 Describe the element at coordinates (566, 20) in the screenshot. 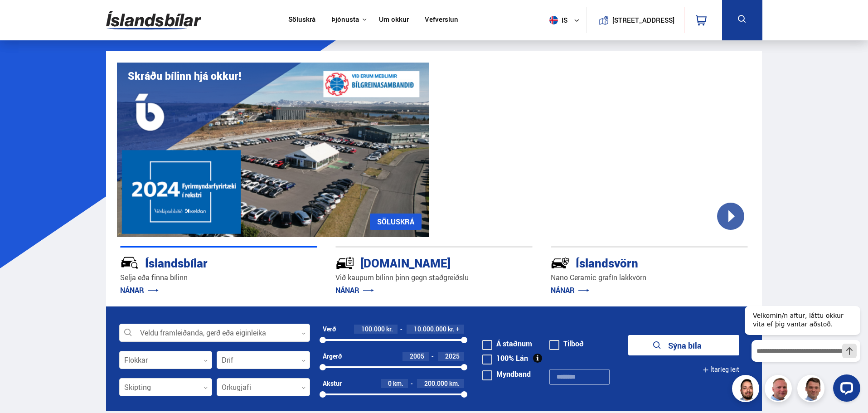

I see `button: is` at that location.